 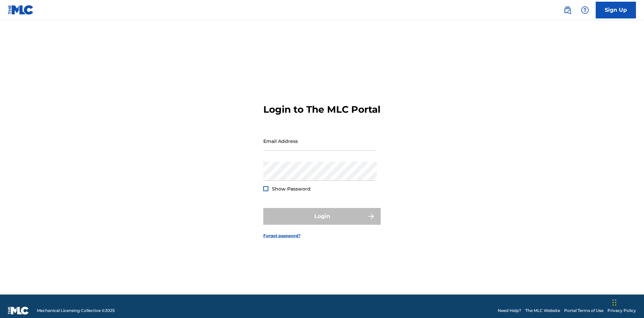 What do you see at coordinates (583, 310) in the screenshot?
I see `a: Portal Terms of Use` at bounding box center [583, 310].